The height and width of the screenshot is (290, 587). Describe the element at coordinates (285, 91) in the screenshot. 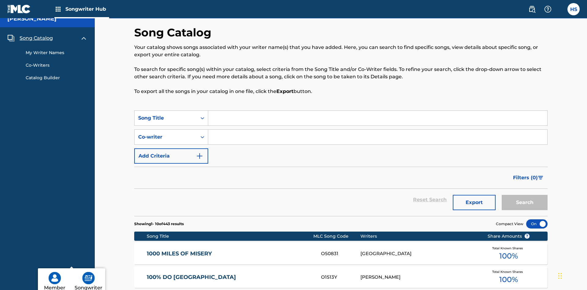

I see `strong: Export` at that location.